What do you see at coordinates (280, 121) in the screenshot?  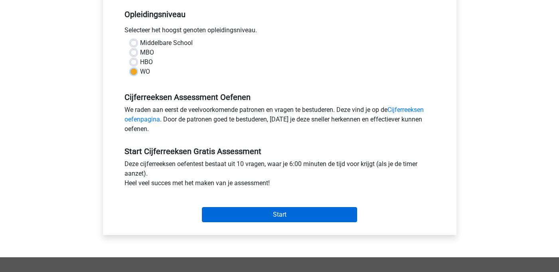 I see `div: We raden aan eerst de veelvoorkomende patronen en vragen te bestuderen. Deze vind je op de . Door...` at bounding box center [280, 121].